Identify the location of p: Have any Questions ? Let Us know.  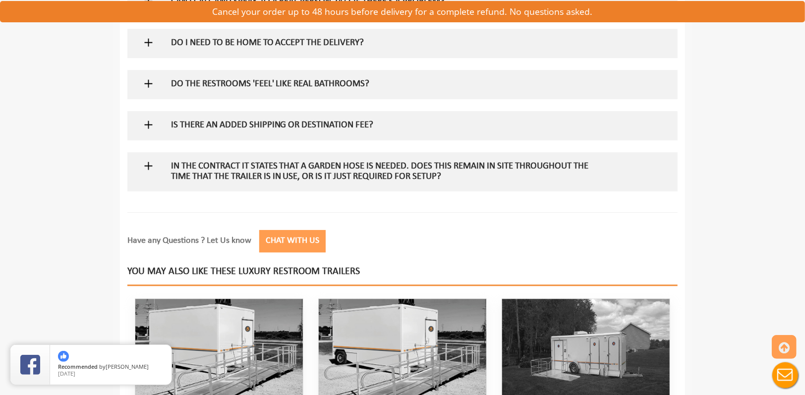
(376, 243).